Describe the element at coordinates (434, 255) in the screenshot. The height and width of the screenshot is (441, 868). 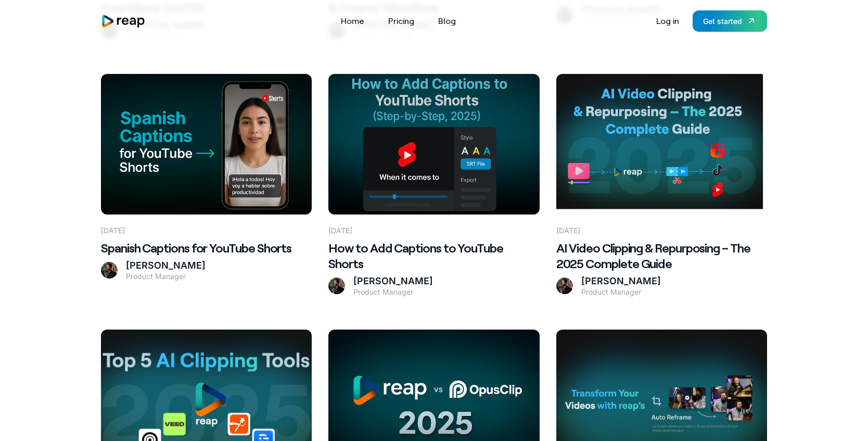
I see `h2: How to Add Captions to YouTube Shorts` at that location.